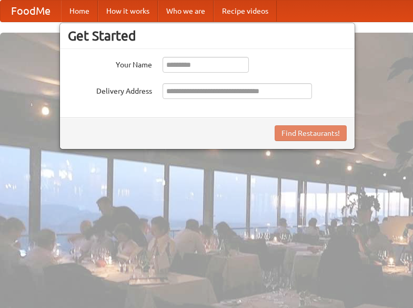 This screenshot has width=413, height=308. Describe the element at coordinates (128, 11) in the screenshot. I see `a: How it works` at that location.